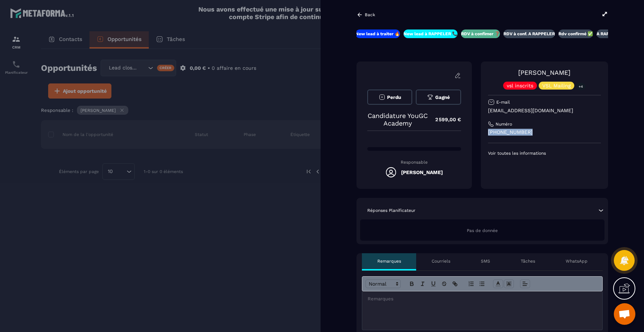 This screenshot has width=644, height=332. What do you see at coordinates (625, 314) in the screenshot?
I see `a: Ouvrir le chat` at bounding box center [625, 314].